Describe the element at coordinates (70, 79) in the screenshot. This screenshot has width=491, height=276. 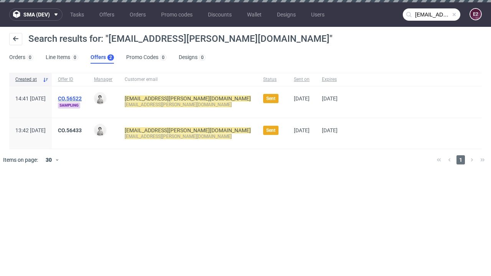
I see `span: Offer ID` at that location.